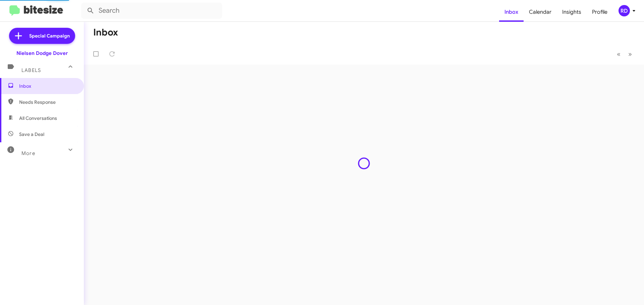 Image resolution: width=644 pixels, height=305 pixels. What do you see at coordinates (28, 154) in the screenshot?
I see `span: More` at bounding box center [28, 154].